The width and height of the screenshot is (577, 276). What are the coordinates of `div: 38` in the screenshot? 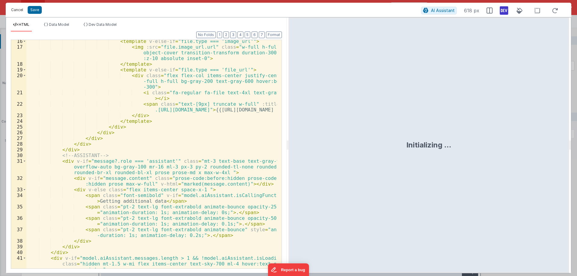 It's located at (19, 241).